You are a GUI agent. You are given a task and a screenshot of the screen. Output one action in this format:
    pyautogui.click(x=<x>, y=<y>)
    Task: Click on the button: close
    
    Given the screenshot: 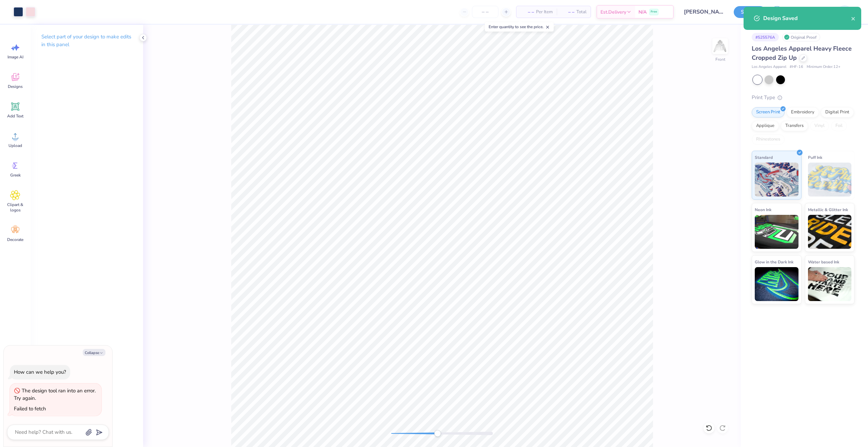 What is the action you would take?
    pyautogui.click(x=854, y=18)
    